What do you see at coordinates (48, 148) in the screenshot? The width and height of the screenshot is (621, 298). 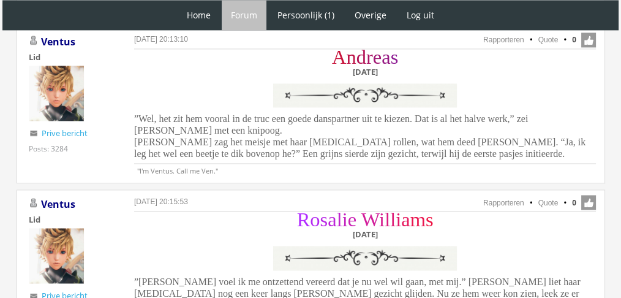 I see `div: Posts: 3284` at bounding box center [48, 148].